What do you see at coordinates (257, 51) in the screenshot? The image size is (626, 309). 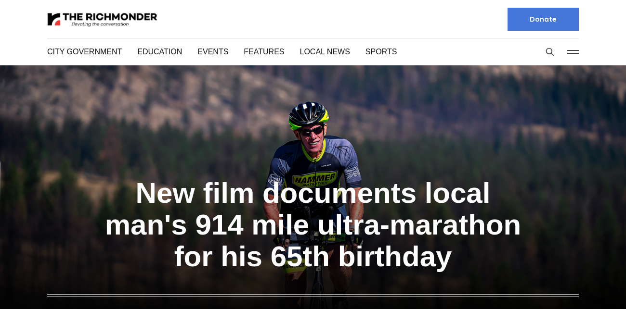 I see `a: Features` at bounding box center [257, 51].